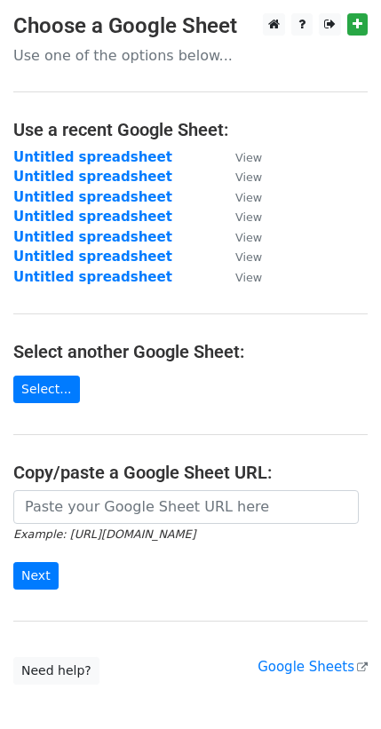 This screenshot has width=381, height=729. What do you see at coordinates (46, 389) in the screenshot?
I see `a: Select...` at bounding box center [46, 389].